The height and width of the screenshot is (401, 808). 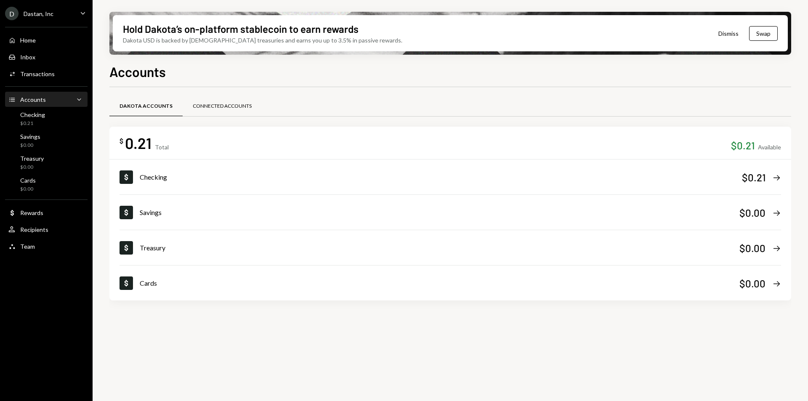 I want to click on div: D, so click(x=12, y=13).